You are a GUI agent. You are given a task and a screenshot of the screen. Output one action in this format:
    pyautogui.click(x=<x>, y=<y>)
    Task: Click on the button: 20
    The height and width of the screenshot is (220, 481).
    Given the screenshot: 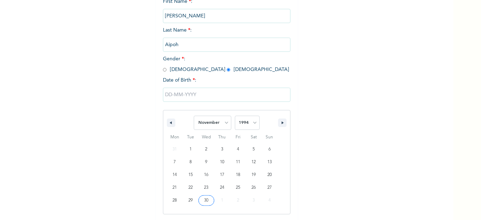 What is the action you would take?
    pyautogui.click(x=269, y=175)
    